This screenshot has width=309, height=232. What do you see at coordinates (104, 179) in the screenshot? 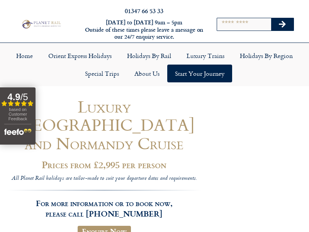
I see `i: All Planet Rail holidays are tailor-made to suit your departure dates and requirements.` at bounding box center [104, 179].